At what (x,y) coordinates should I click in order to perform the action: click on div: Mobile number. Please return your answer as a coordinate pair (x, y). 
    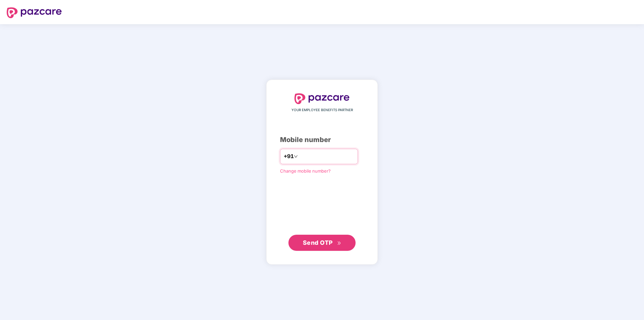
    Looking at the image, I should click on (322, 140).